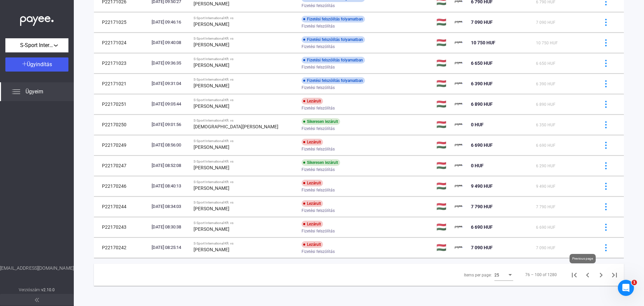  I want to click on td: P22171024, so click(122, 43).